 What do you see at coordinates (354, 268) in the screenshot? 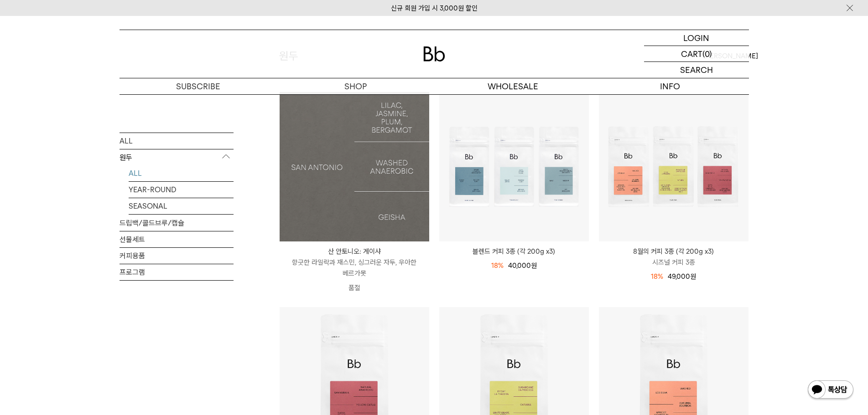
I see `p: 향긋한 라일락과 재스민, 싱그러운 자두, 우아한 베르가못` at bounding box center [354, 268].